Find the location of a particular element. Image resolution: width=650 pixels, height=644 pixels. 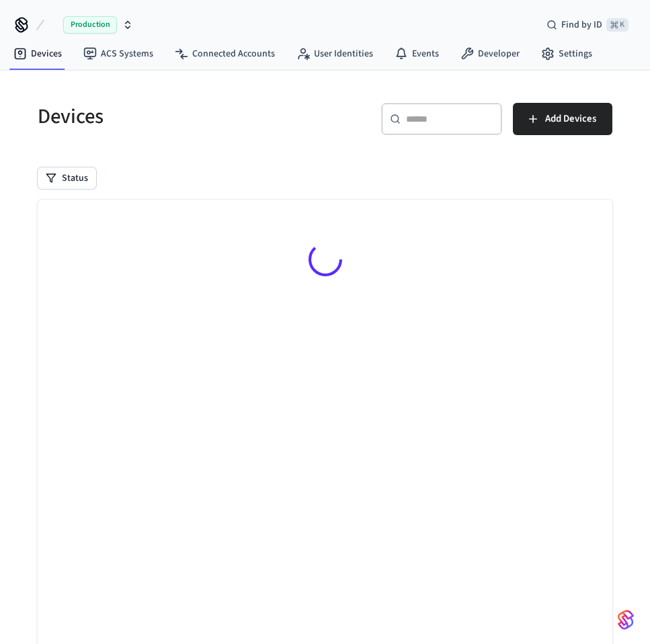

span: ⌘ K is located at coordinates (617, 25).